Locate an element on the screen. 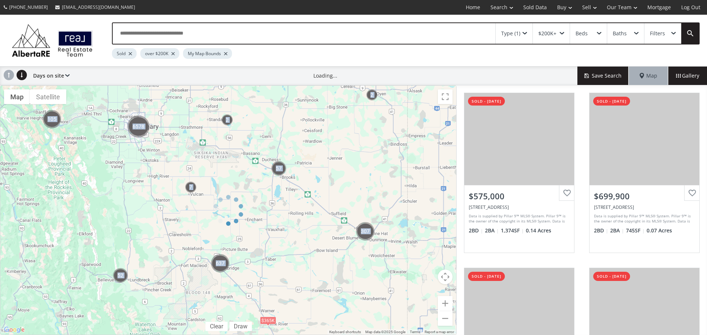 The height and width of the screenshot is (335, 707). span: Gallery is located at coordinates (687, 76).